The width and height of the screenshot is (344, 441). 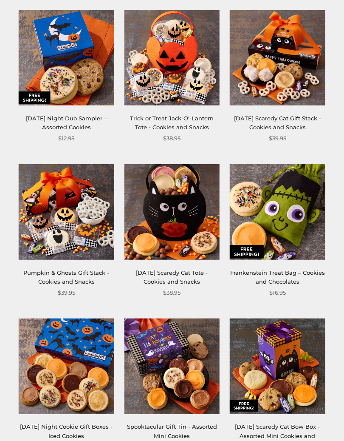 What do you see at coordinates (66, 212) in the screenshot?
I see `img: Pumpkin & Ghosts Gift Stack - Cookies and Snacks` at bounding box center [66, 212].